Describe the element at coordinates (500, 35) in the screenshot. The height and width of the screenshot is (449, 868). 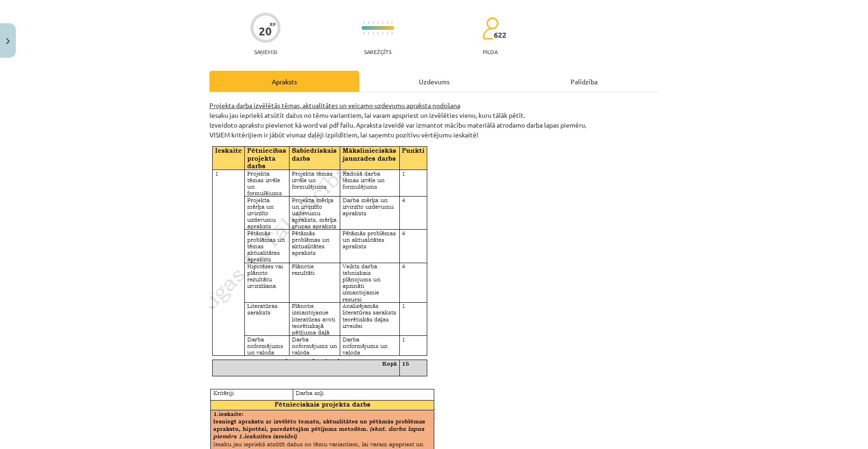
I see `span: 622` at that location.